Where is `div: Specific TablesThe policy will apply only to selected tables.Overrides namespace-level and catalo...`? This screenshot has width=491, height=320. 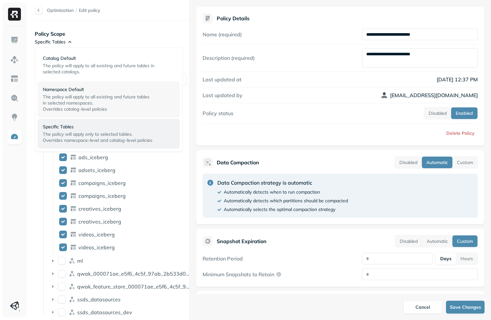 div: Specific TablesThe policy will apply only to selected tables.Overrides namespace-level and catalo... is located at coordinates (109, 133).